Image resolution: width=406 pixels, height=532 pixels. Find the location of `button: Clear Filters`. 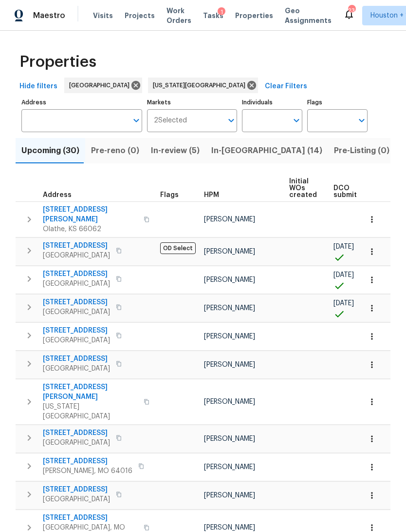

button: Clear Filters is located at coordinates (286, 86).